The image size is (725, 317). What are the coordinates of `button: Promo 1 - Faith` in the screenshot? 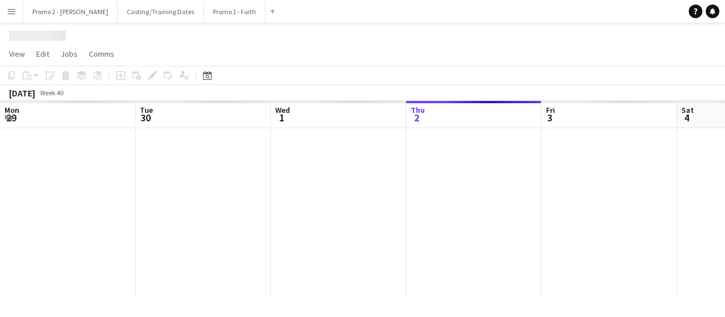 It's located at (234, 11).